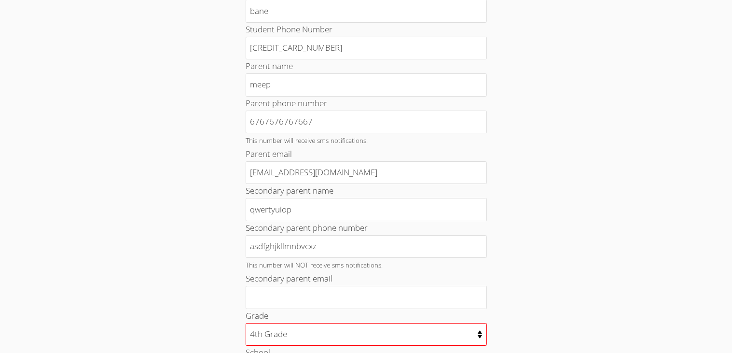 Image resolution: width=732 pixels, height=353 pixels. What do you see at coordinates (307, 140) in the screenshot?
I see `small: This number will receive sms notifications.` at bounding box center [307, 140].